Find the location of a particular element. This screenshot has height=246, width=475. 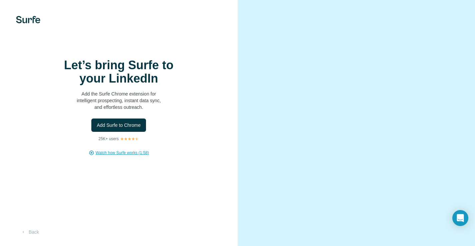

p: 25K+ users is located at coordinates (108, 139).